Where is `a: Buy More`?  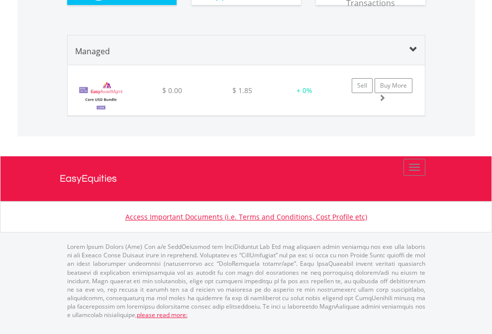 a: Buy More is located at coordinates (393, 86).